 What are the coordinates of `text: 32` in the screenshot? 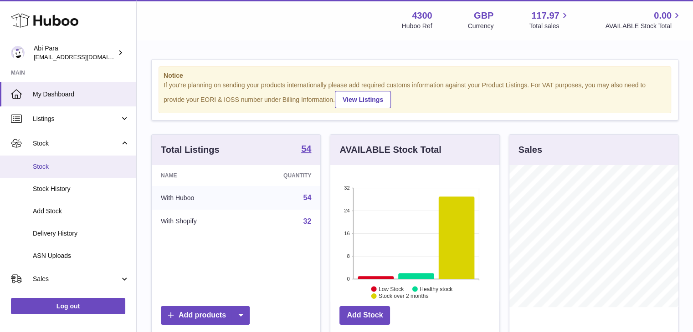 It's located at (347, 188).